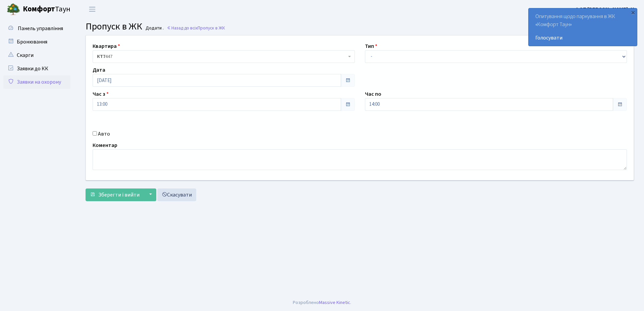 Image resolution: width=644 pixels, height=311 pixels. I want to click on button: Зберегти і вийти, so click(115, 195).